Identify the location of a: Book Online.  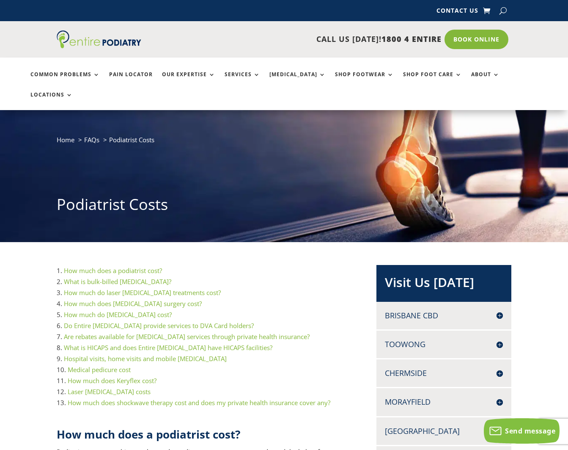
(476, 39).